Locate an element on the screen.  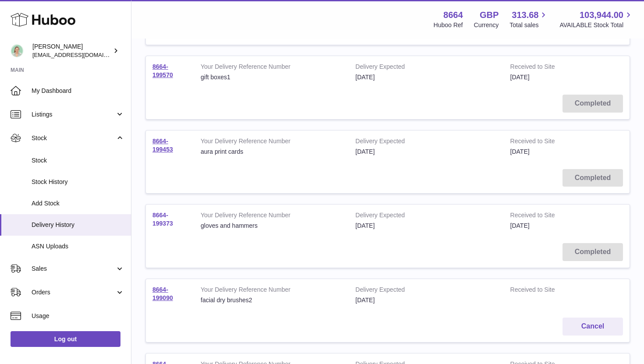
strong: GBP is located at coordinates (489, 15).